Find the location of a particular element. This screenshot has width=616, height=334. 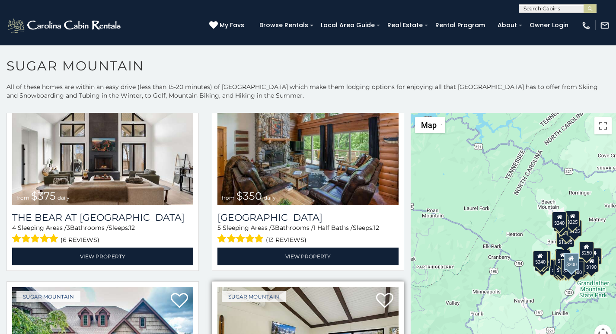

img: Grouse Moor Lodge is located at coordinates (308, 144).